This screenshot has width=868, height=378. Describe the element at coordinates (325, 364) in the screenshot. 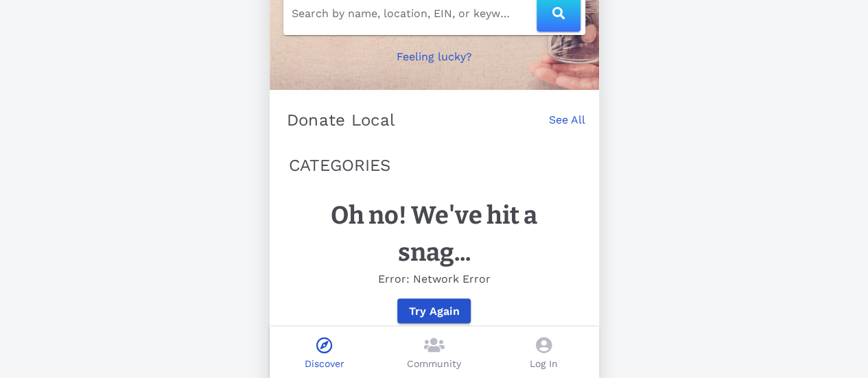

I see `p: Discover` at that location.